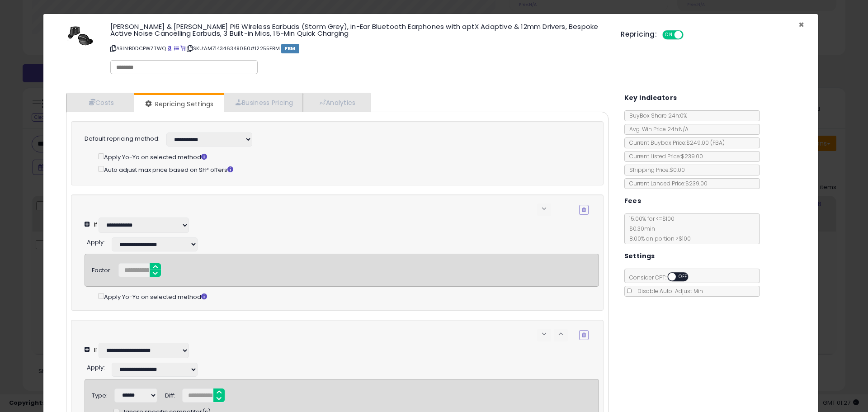 The image size is (868, 412). I want to click on span: 15.00 % for <= $100, so click(658, 228).